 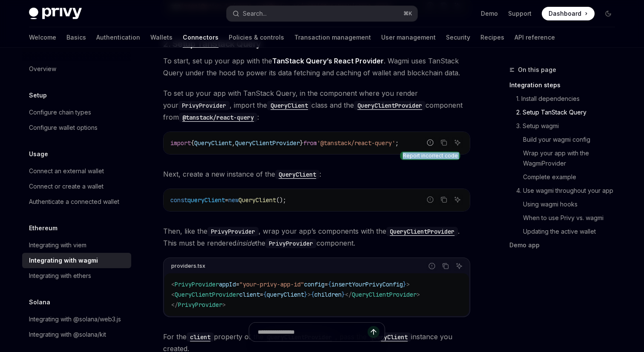 I want to click on button: Send message, so click(x=373, y=332).